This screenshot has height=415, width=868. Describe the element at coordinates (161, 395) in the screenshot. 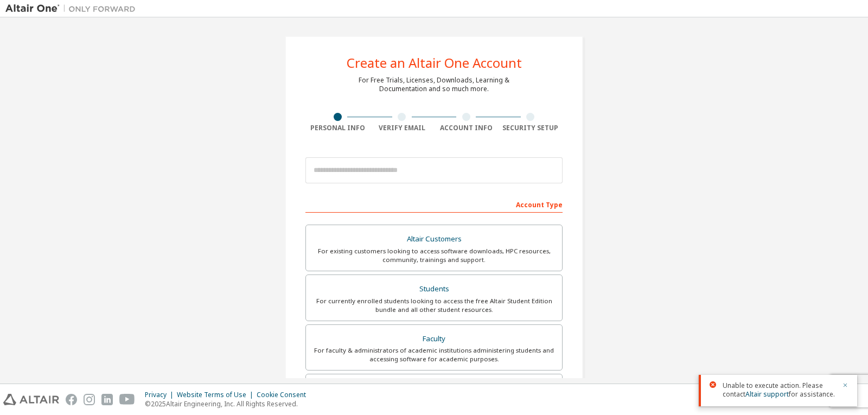

I see `div: Privacy` at that location.